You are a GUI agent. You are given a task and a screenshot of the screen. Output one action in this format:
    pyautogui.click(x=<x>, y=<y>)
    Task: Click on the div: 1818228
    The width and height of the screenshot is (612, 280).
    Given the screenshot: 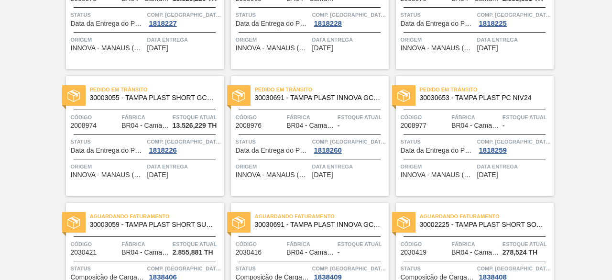 What is the action you would take?
    pyautogui.click(x=328, y=23)
    